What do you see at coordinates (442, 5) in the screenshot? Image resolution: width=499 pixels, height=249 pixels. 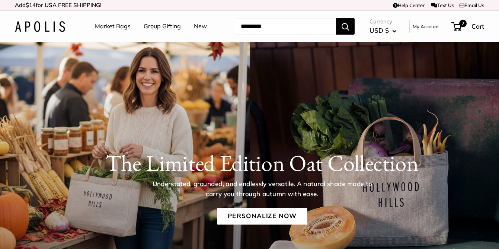 I see `a: Text Us` at bounding box center [442, 5].